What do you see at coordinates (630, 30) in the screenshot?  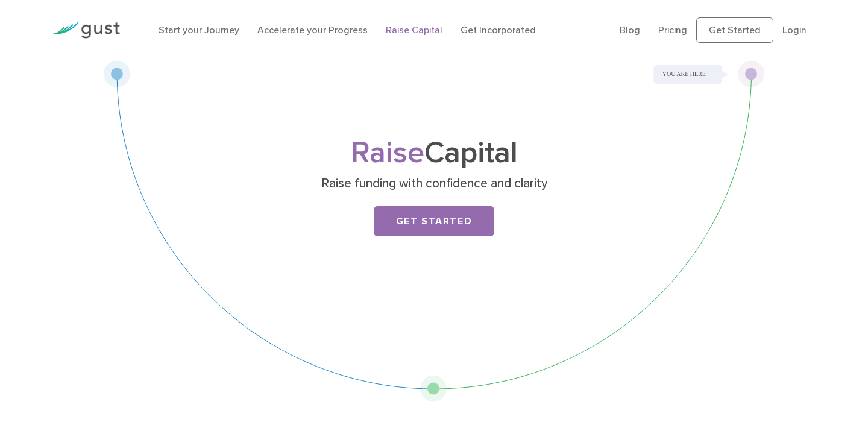 I see `a: Blog` at bounding box center [630, 30].